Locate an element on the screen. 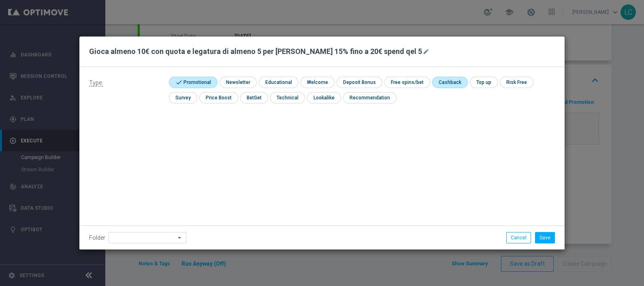 The image size is (644, 286). button: mode_edit is located at coordinates (427, 51).